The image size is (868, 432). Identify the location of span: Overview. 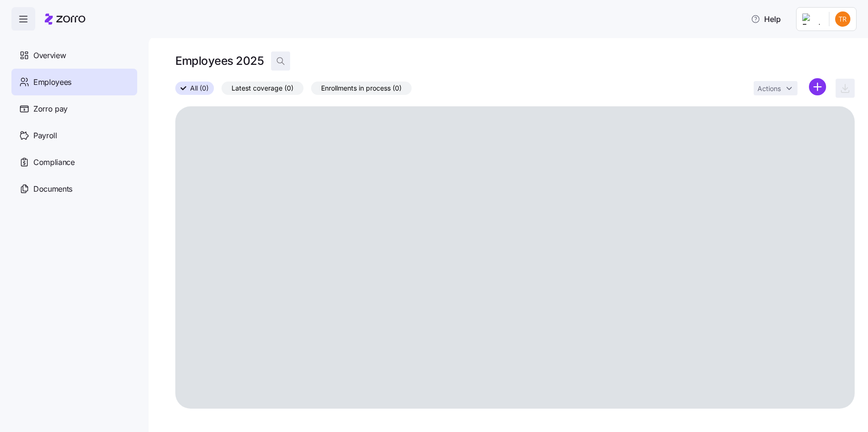
(50, 56).